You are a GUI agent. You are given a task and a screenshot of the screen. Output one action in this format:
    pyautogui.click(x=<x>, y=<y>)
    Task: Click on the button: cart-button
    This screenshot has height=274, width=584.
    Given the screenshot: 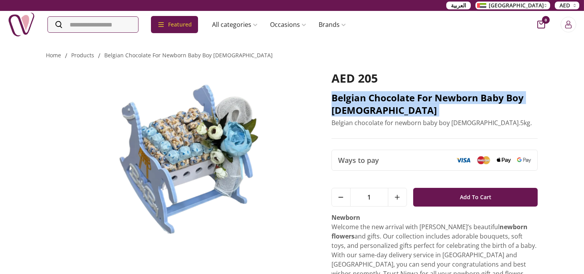 What is the action you would take?
    pyautogui.click(x=542, y=25)
    